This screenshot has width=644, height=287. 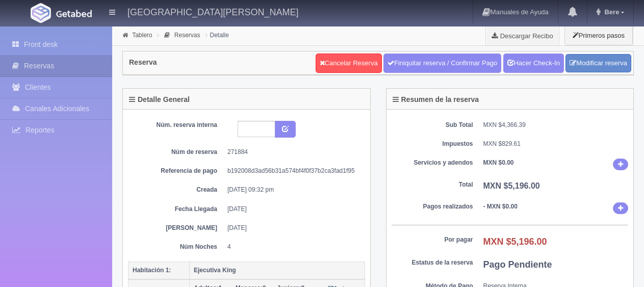 I want to click on dt: Referencia de pago, so click(x=176, y=170).